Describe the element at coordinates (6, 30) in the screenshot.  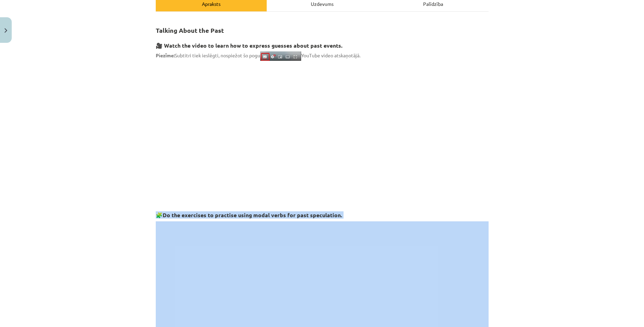
I see `img: icon-close-lesson-0947bae3869378f0d4975bcd49f059093ad1ed9edebbc8119c70593378902aed.svg` at that location.